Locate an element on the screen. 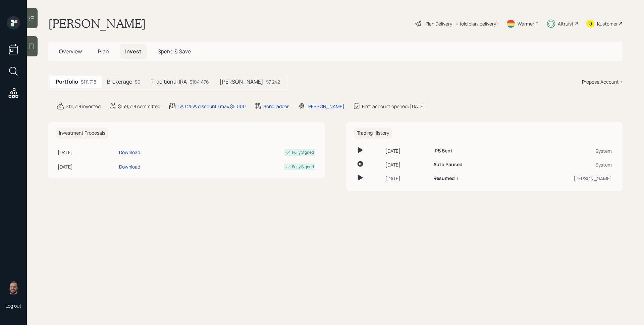 The image size is (644, 325). div: Kustomer is located at coordinates (608, 24).